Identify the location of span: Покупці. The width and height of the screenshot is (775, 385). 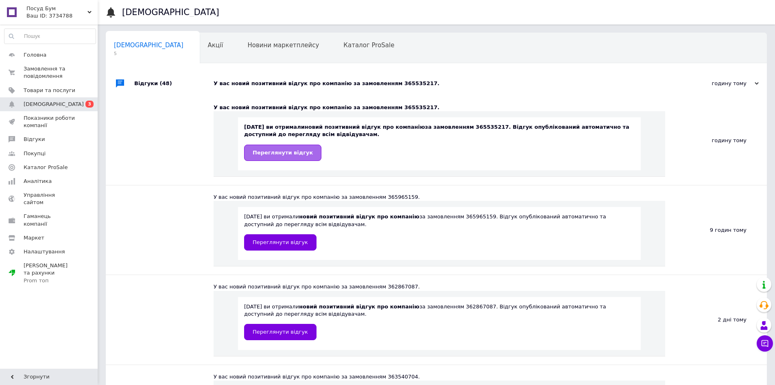
(35, 153).